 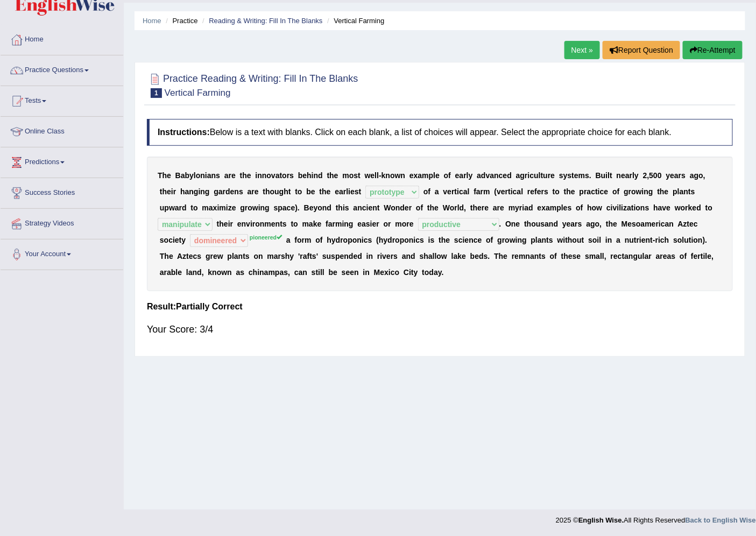 I want to click on b: y, so click(x=637, y=175).